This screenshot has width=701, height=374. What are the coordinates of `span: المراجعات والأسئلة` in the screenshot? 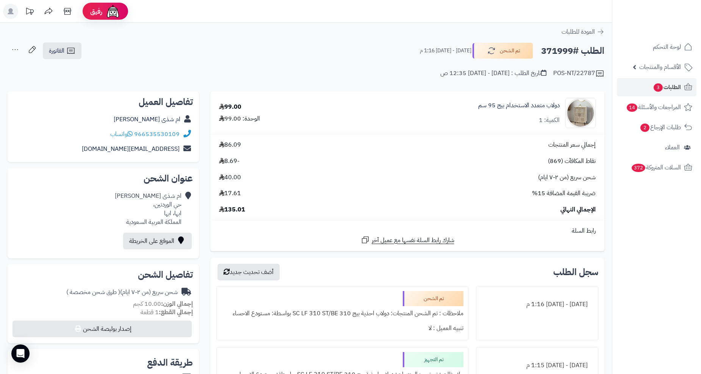 It's located at (653, 107).